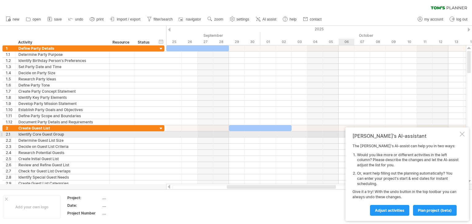  Describe the element at coordinates (62, 97) in the screenshot. I see `div: Identify Key Party Elements` at that location.